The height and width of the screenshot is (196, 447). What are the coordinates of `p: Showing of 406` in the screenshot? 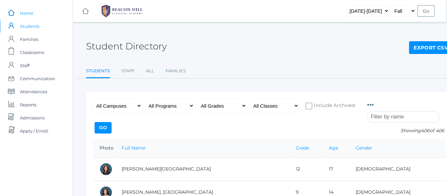 It's located at (406, 130).